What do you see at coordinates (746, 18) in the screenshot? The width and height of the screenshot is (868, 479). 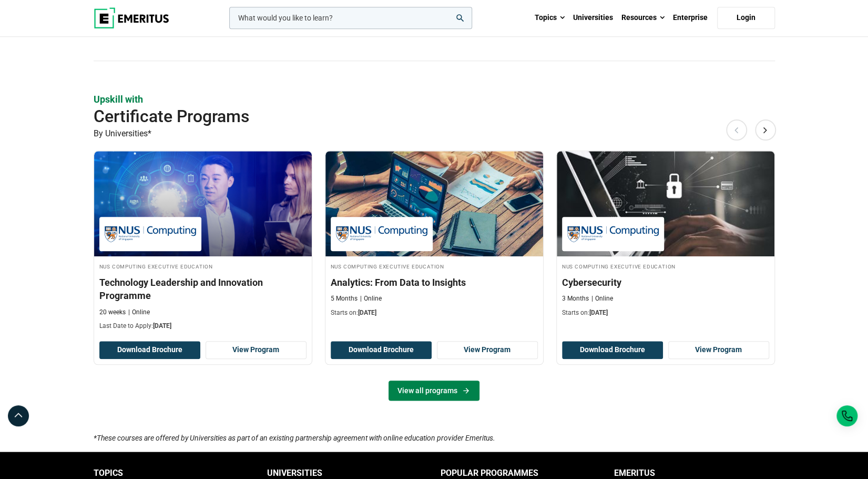 I see `a: Login` at bounding box center [746, 18].